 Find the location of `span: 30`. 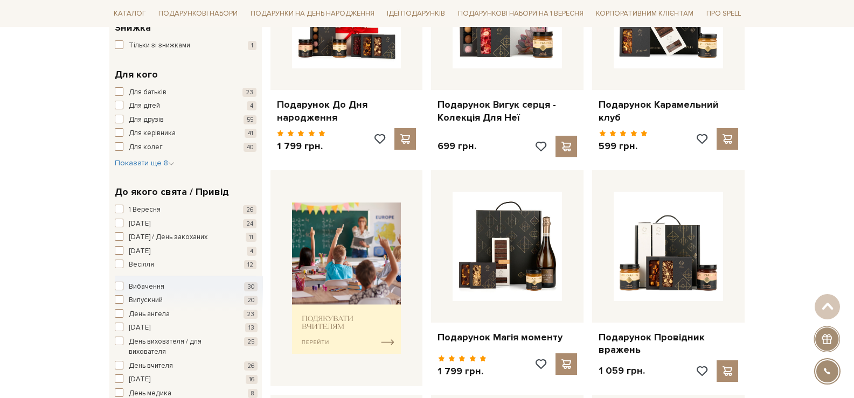

span: 30 is located at coordinates (251, 287).